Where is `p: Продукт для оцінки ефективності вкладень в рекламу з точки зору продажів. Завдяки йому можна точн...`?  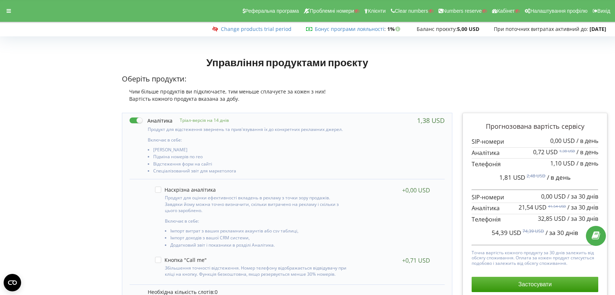
p: Продукт для оцінки ефективності вкладень в рекламу з точки зору продажів. Завдяки йому можна точн... is located at coordinates (256, 204).